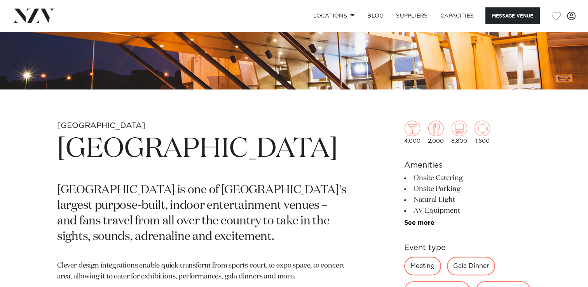  Describe the element at coordinates (375, 16) in the screenshot. I see `a: BLOG` at that location.